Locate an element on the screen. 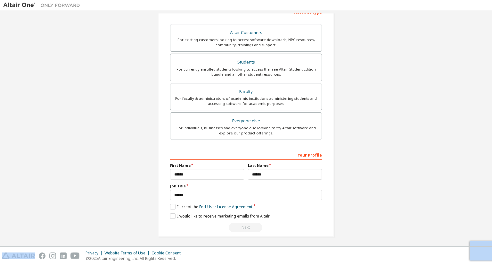 This screenshot has height=265, width=492. div: For faculty & administrators of academic institutions administering students and accessing softwa... is located at coordinates (246, 101).